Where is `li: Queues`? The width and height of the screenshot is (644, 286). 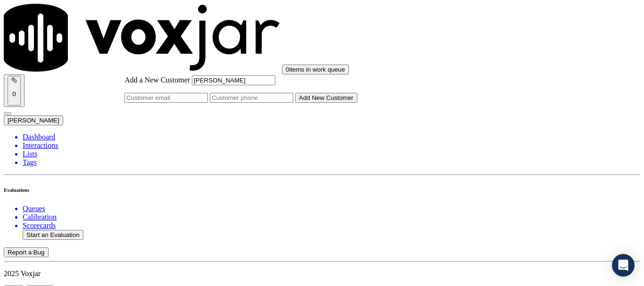 li: Queues is located at coordinates (331, 209).